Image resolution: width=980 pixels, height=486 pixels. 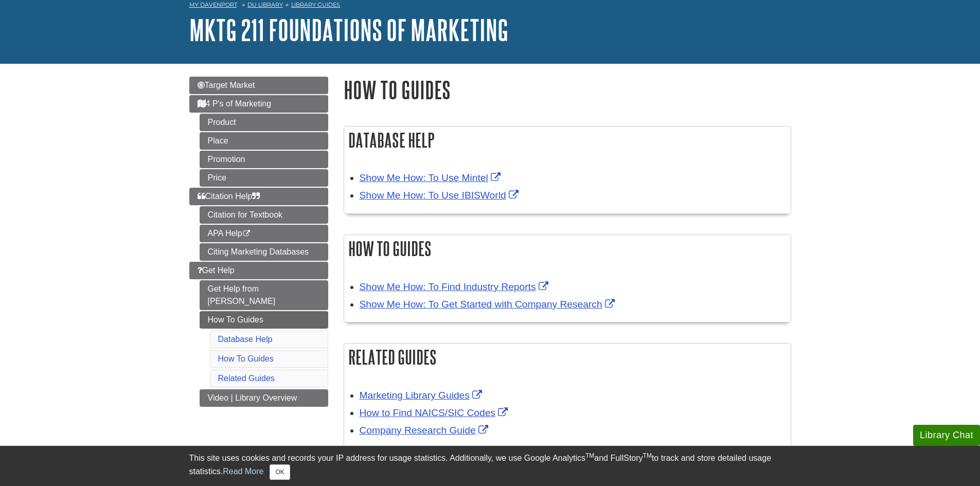 What do you see at coordinates (226, 85) in the screenshot?
I see `span: Target Market` at bounding box center [226, 85].